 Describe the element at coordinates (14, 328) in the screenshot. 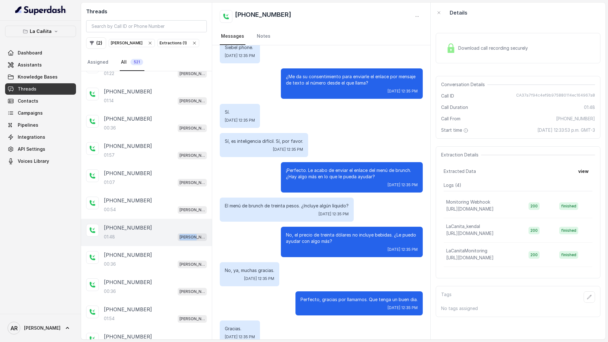

I see `text: AR` at that location.